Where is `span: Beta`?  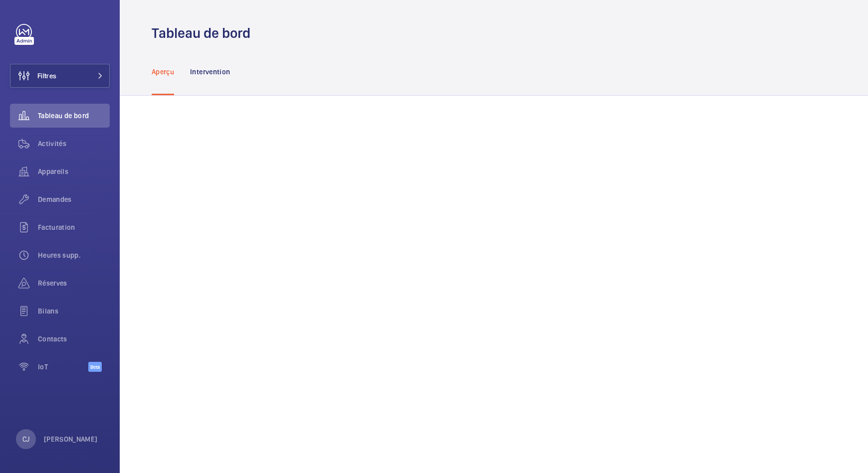
span: Beta is located at coordinates (95, 367).